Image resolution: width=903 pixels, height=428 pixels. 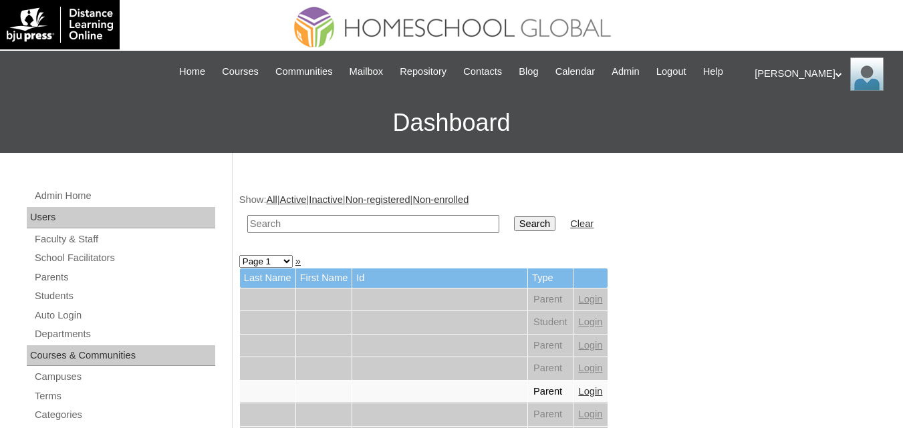 I want to click on a: Non-enrolled, so click(x=440, y=200).